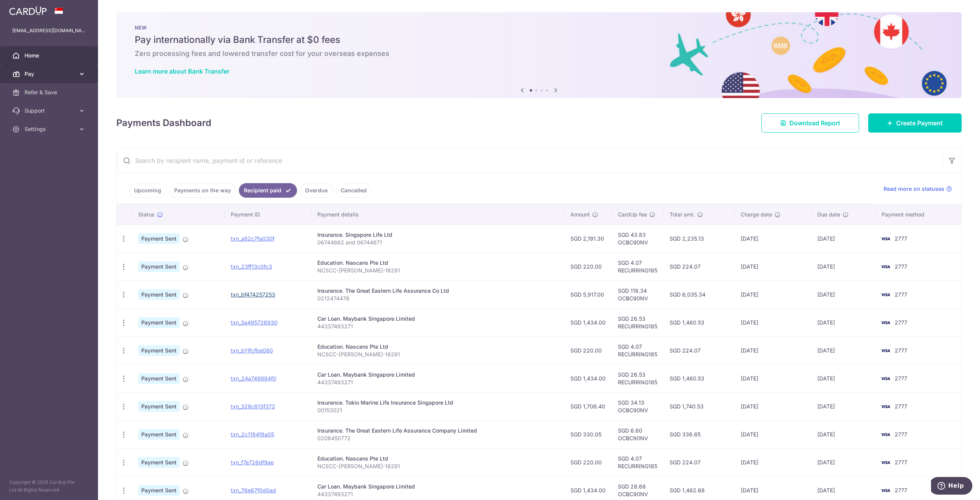 The image size is (980, 500). What do you see at coordinates (25, 9) in the screenshot?
I see `span: Help` at bounding box center [25, 9].